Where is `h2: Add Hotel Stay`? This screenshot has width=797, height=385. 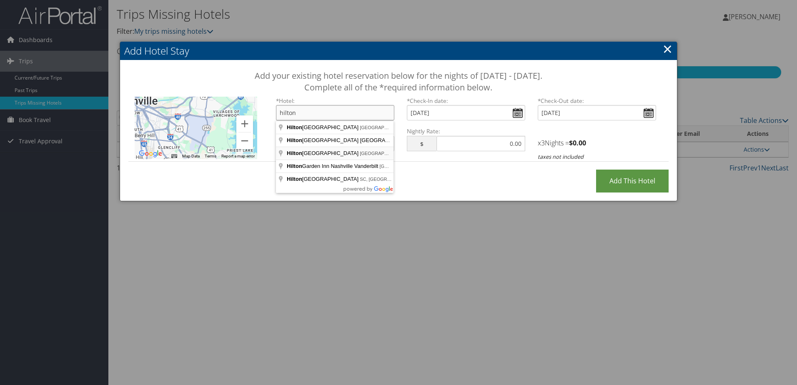
h2: Add Hotel Stay is located at coordinates (398, 51).